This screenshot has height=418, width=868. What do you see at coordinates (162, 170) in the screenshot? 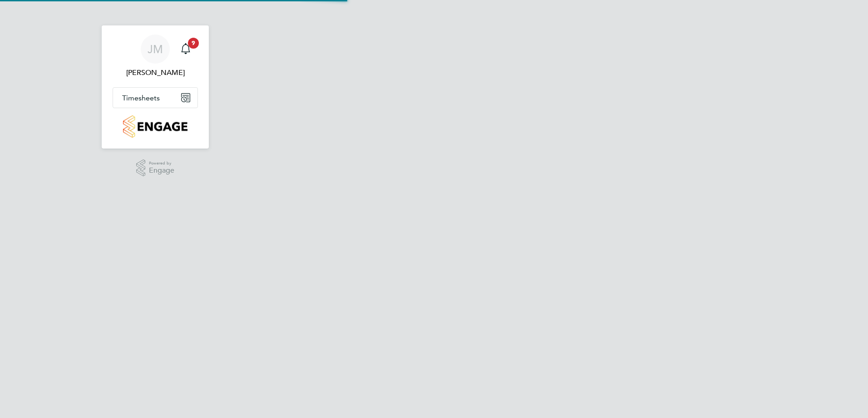
I see `span: Engage` at bounding box center [162, 170].